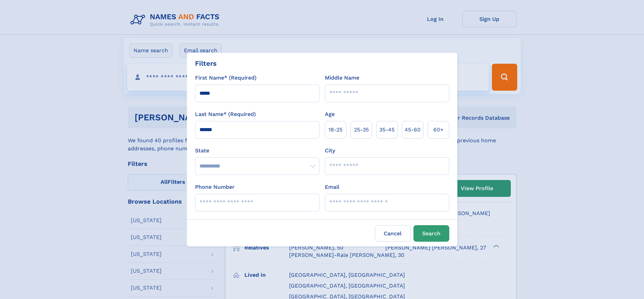 The width and height of the screenshot is (644, 299). Describe the element at coordinates (362, 130) in the screenshot. I see `span: 25‑35` at that location.